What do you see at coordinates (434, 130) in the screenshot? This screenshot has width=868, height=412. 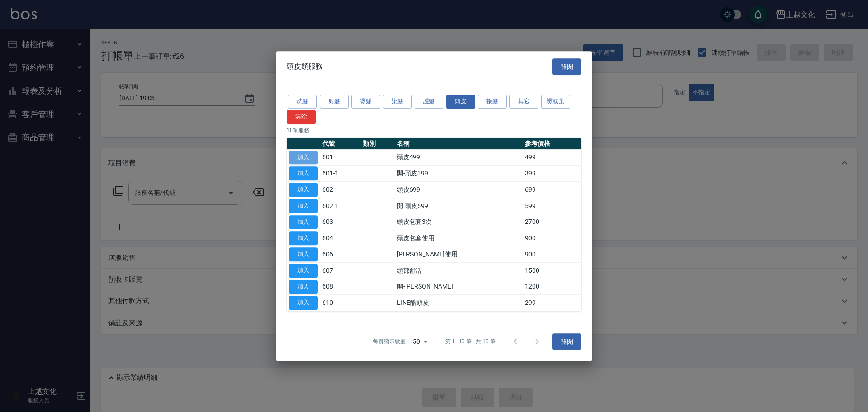 I see `p: 10 筆服務` at bounding box center [434, 130].